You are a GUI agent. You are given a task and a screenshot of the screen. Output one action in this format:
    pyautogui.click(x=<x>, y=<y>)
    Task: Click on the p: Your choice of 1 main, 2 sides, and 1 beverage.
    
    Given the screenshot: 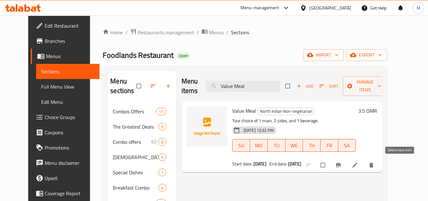 What is the action you would take?
    pyautogui.click(x=294, y=120)
    